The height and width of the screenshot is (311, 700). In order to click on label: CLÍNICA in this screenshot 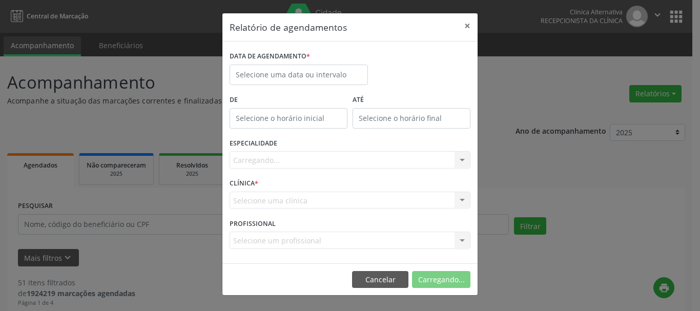, I will do `click(244, 184)`.